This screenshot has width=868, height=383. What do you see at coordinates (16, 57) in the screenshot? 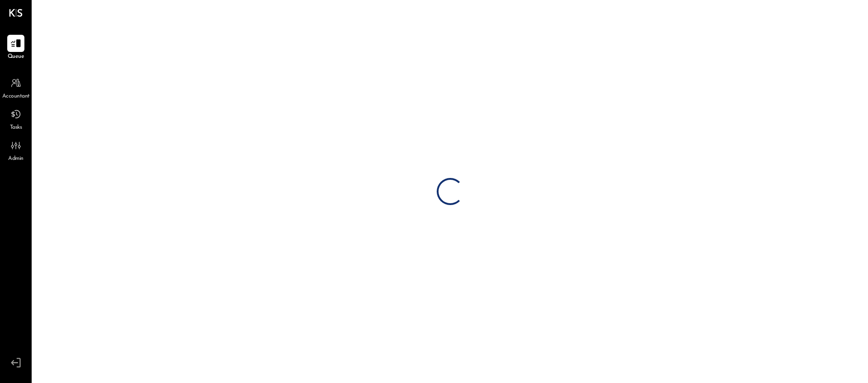
I see `span: Queue` at bounding box center [16, 57].